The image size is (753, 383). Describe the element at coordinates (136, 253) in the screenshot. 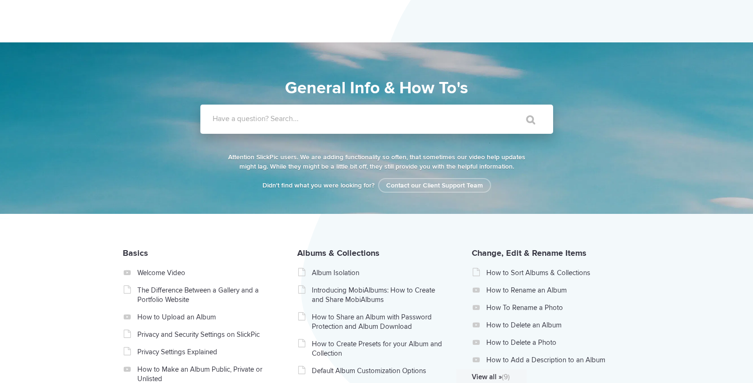

I see `a: Basics` at that location.